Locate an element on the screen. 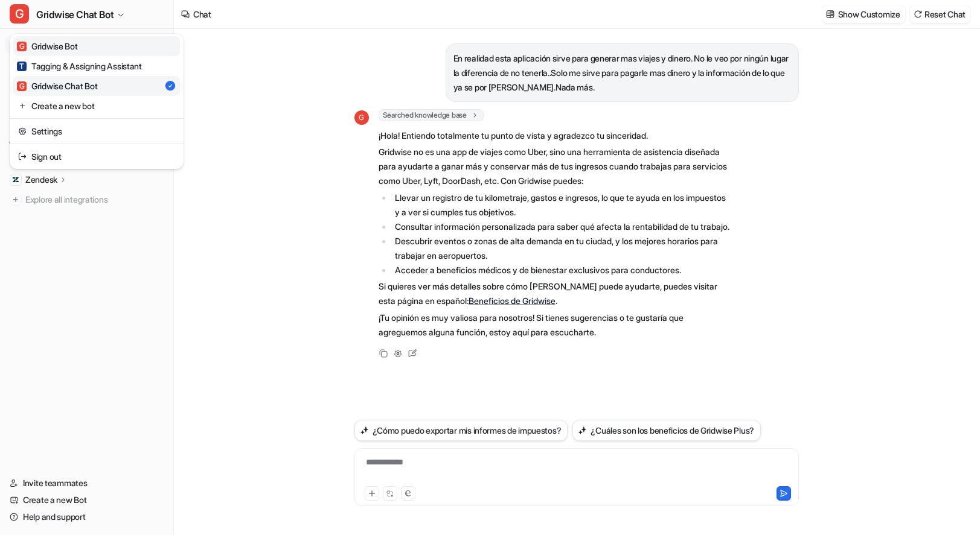  div: GGridwise Chat Bot is located at coordinates (97, 101).